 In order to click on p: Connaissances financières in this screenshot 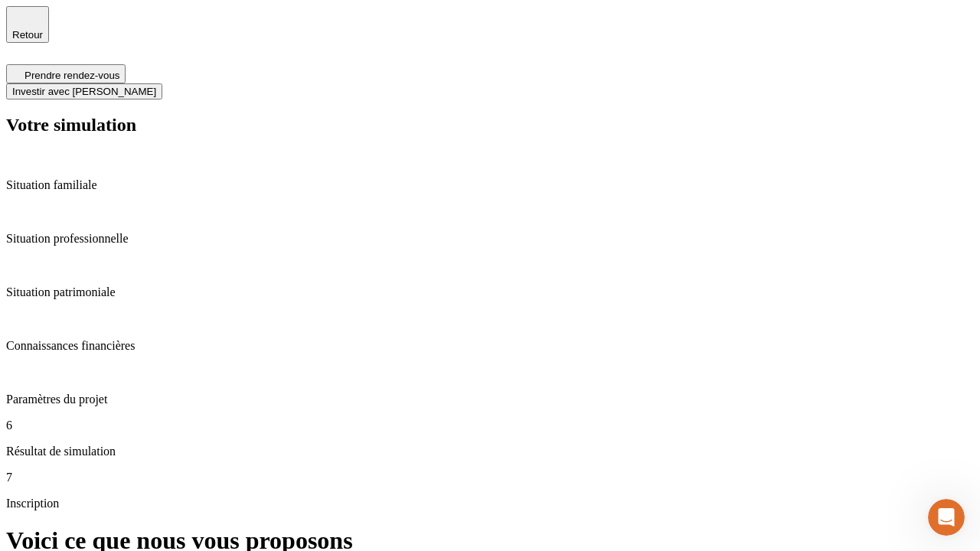, I will do `click(490, 346)`.